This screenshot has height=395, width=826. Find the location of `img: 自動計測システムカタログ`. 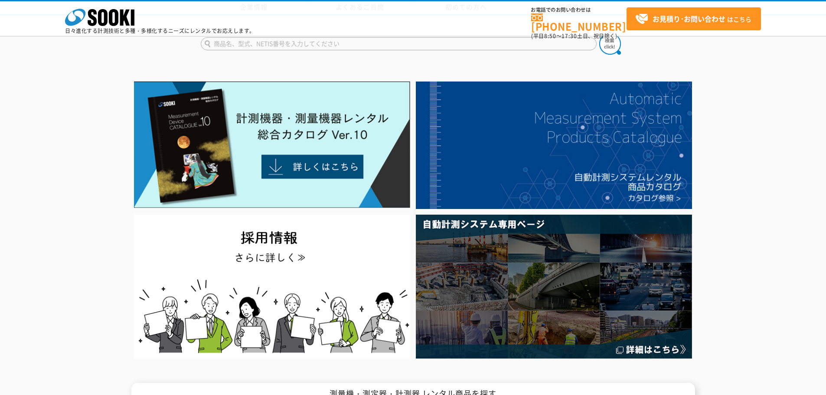

img: 自動計測システムカタログ is located at coordinates (554, 145).